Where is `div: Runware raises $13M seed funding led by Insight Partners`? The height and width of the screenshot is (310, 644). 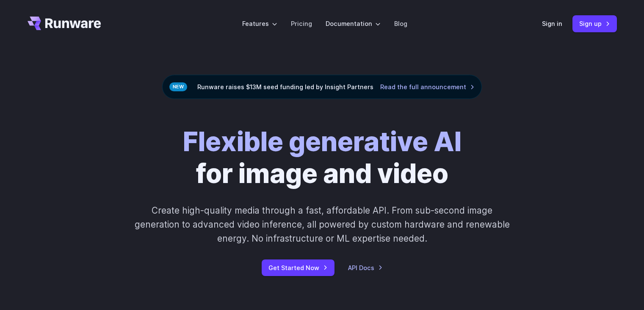 div: Runware raises $13M seed funding led by Insight Partners is located at coordinates (322, 87).